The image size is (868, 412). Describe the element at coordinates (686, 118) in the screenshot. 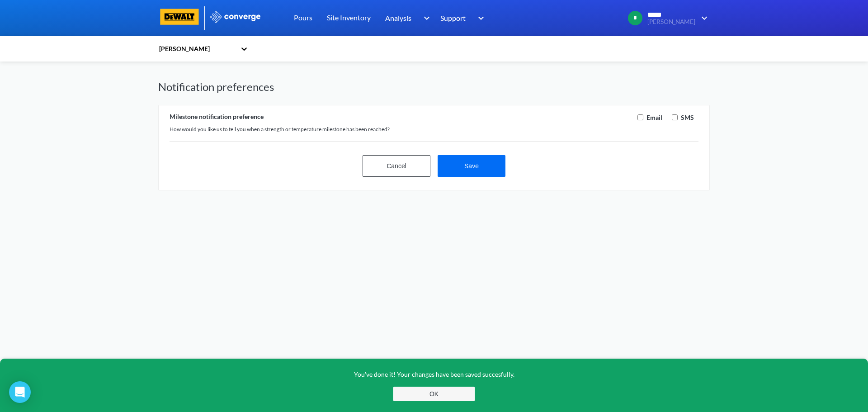

I see `label: SMS` at that location.